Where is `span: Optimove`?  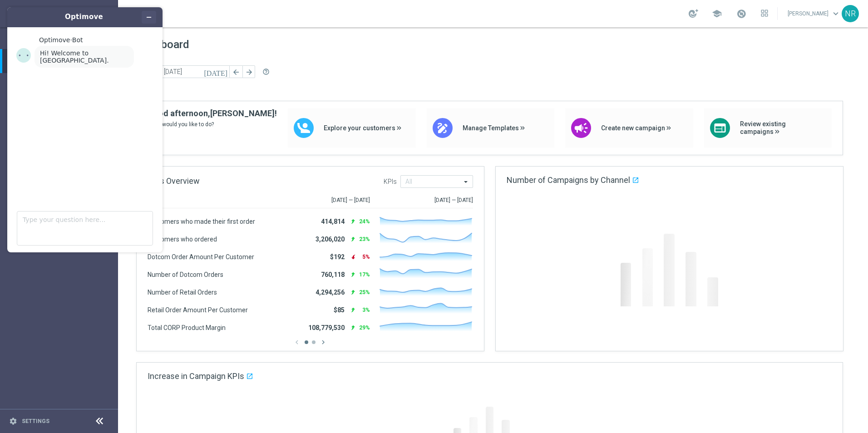
span: Optimove is located at coordinates (55, 40).